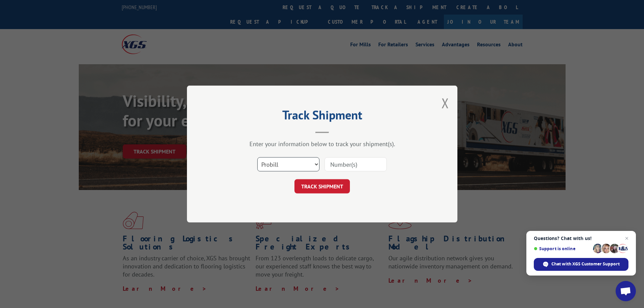 This screenshot has height=308, width=644. I want to click on span: Support is online, so click(562, 248).